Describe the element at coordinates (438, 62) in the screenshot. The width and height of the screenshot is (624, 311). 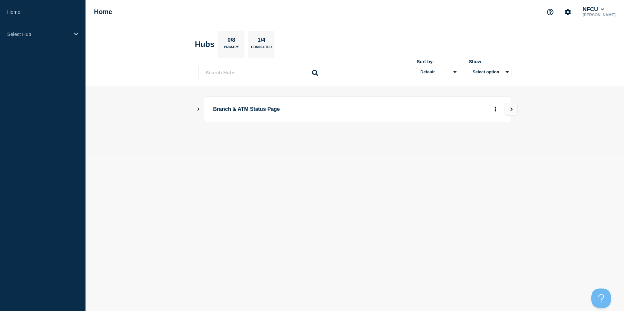
I see `div: Sort by:` at that location.